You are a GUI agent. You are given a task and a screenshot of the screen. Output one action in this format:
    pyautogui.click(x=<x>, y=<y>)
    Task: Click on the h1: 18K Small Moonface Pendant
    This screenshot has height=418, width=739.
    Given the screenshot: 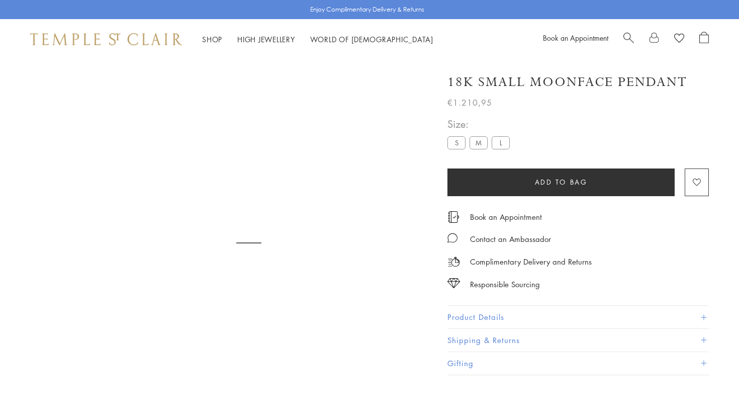 What is the action you would take?
    pyautogui.click(x=567, y=82)
    